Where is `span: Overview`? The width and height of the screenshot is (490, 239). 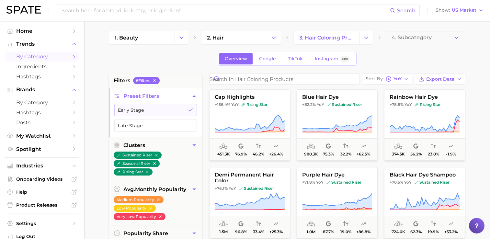 span: Overview is located at coordinates (236, 59).